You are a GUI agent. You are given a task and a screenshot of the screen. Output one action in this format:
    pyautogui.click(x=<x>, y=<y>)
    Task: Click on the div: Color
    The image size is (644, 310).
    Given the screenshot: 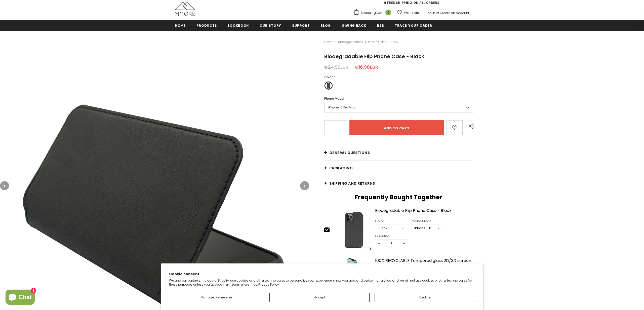 What is the action you would take?
    pyautogui.click(x=392, y=221)
    